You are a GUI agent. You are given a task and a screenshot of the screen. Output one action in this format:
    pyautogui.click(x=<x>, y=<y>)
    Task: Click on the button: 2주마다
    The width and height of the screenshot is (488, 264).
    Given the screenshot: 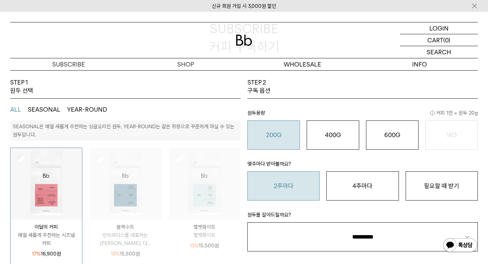 What is the action you would take?
    pyautogui.click(x=283, y=186)
    